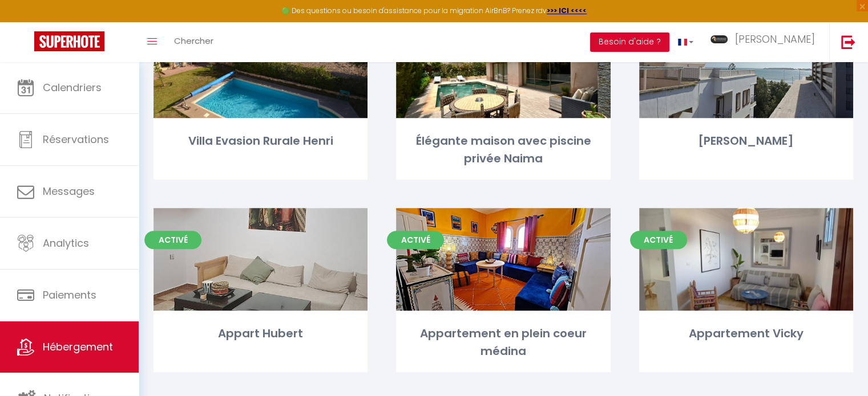 The image size is (868, 396). Describe the element at coordinates (193, 40) in the screenshot. I see `span: Chercher` at that location.